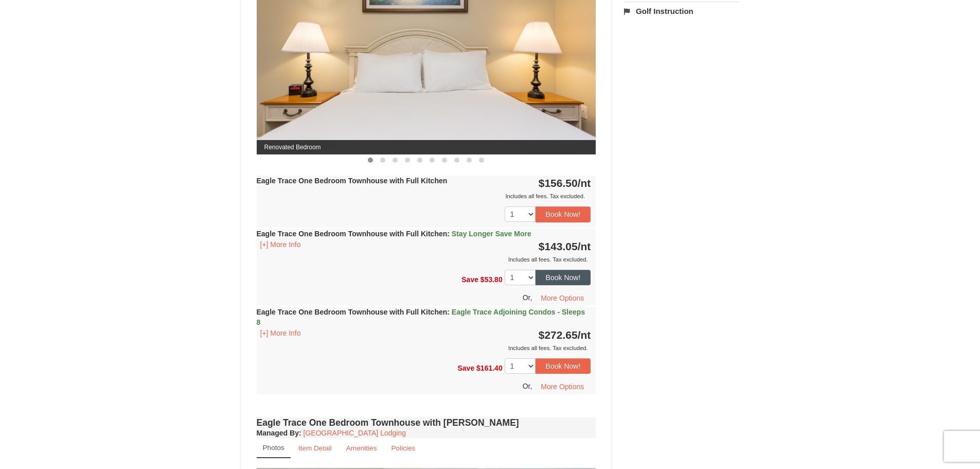 The width and height of the screenshot is (980, 469). I want to click on a: Policies, so click(403, 447).